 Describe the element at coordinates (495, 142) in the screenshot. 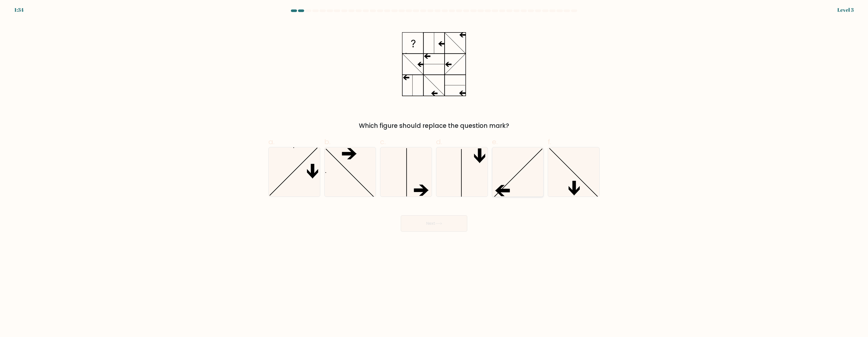

I see `span: e.` at that location.